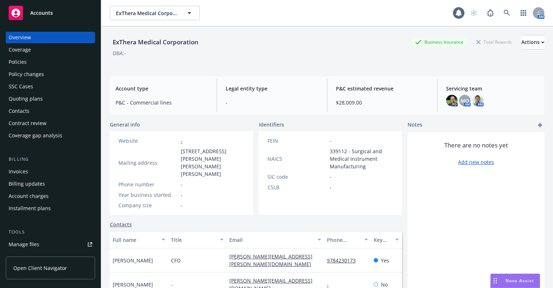 This screenshot has width=553, height=288. I want to click on button: Full name, so click(139, 240).